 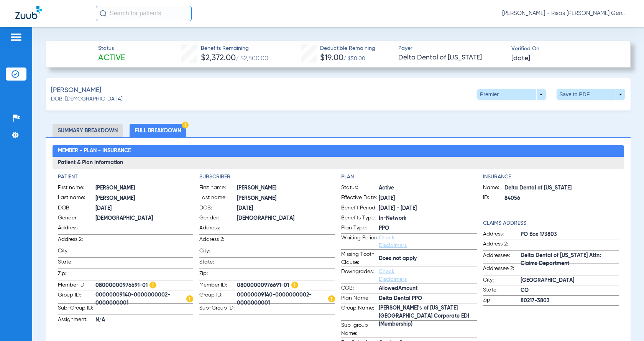 I want to click on div: Chat Widget, so click(x=625, y=322).